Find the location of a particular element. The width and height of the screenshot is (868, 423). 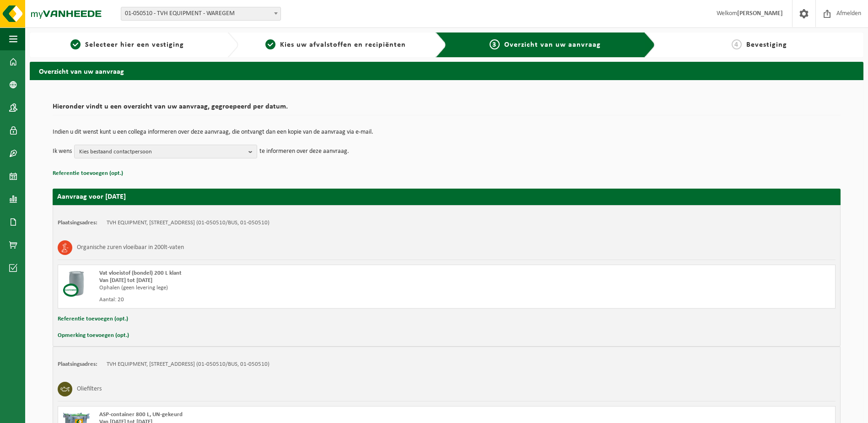

div: Ophalen (geen levering lege) is located at coordinates (291, 288).